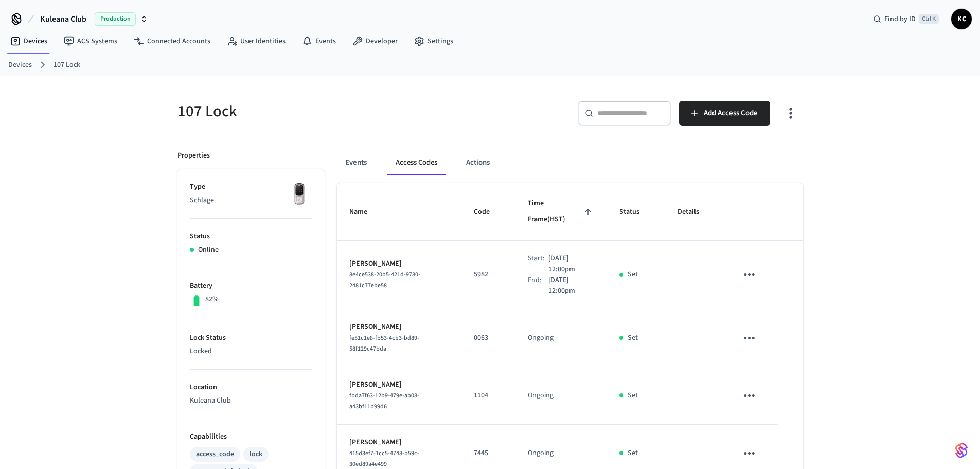 The width and height of the screenshot is (980, 469). Describe the element at coordinates (256, 454) in the screenshot. I see `div: lock` at that location.